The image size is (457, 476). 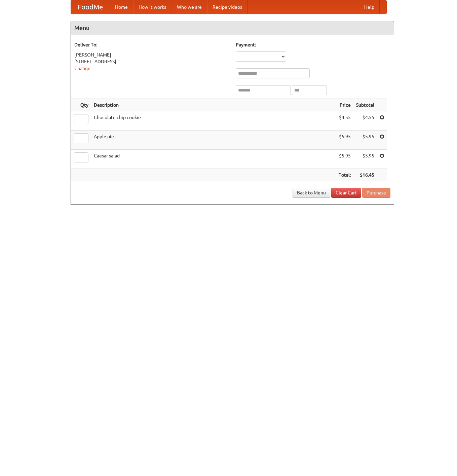 What do you see at coordinates (313, 45) in the screenshot?
I see `h5: Payment:` at bounding box center [313, 45].